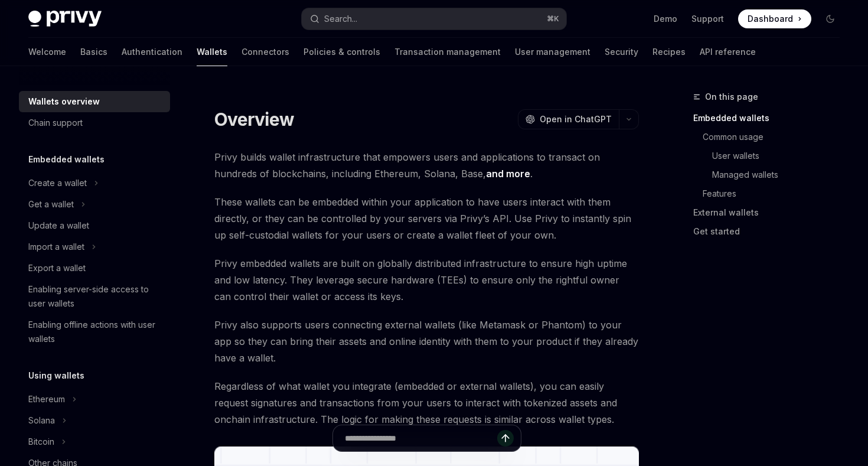  What do you see at coordinates (776, 194) in the screenshot?
I see `a: Features` at bounding box center [776, 194].